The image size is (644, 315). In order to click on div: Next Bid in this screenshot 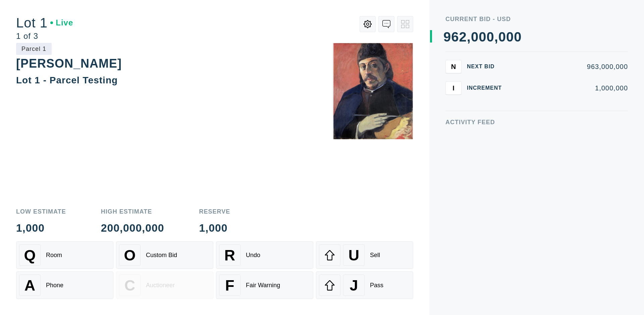, I will do `click(486, 67)`.